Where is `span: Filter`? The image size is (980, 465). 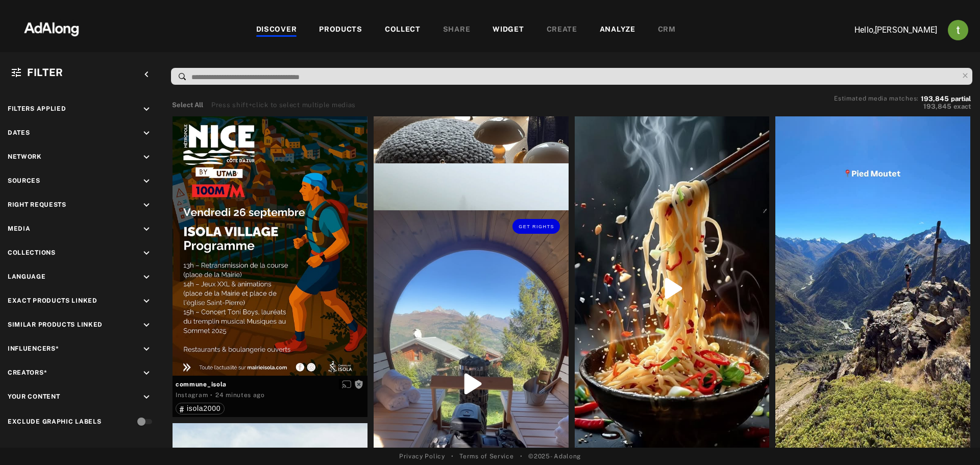
span: Filter is located at coordinates (45, 73).